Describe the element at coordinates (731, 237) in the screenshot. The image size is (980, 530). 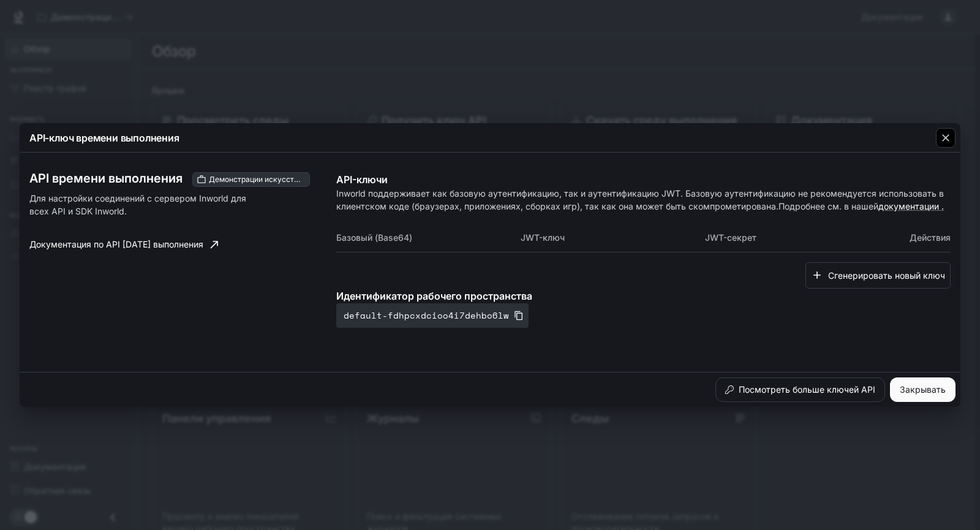
I see `font: JWT-секрет` at that location.